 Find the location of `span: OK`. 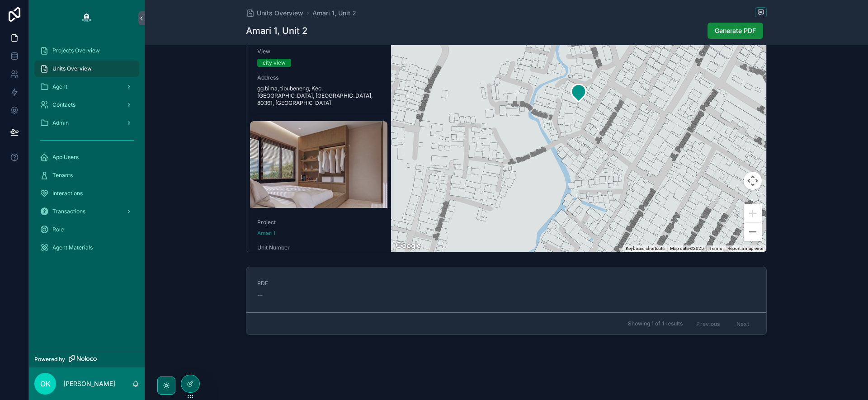

span: OK is located at coordinates (45, 384).